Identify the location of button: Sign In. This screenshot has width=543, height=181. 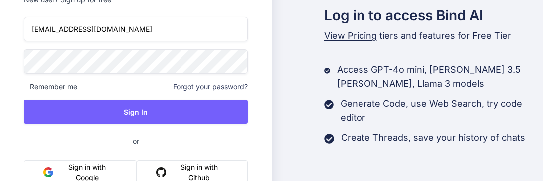
(136, 112).